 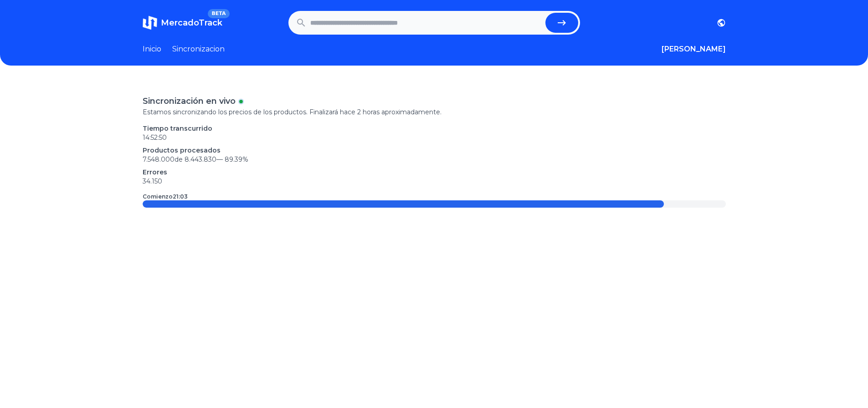 I want to click on p: Errores, so click(x=434, y=172).